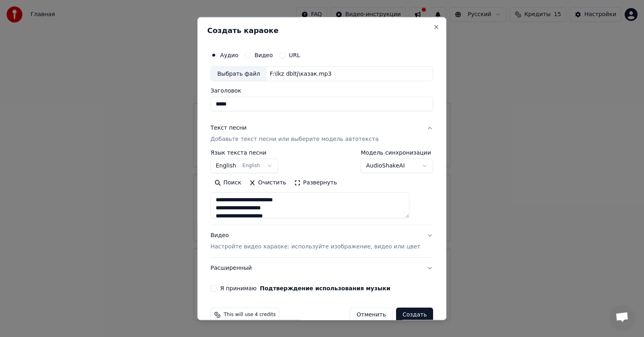  I want to click on p: Настройте видео караоке: используйте изображение, видео или цвет, so click(315, 247).